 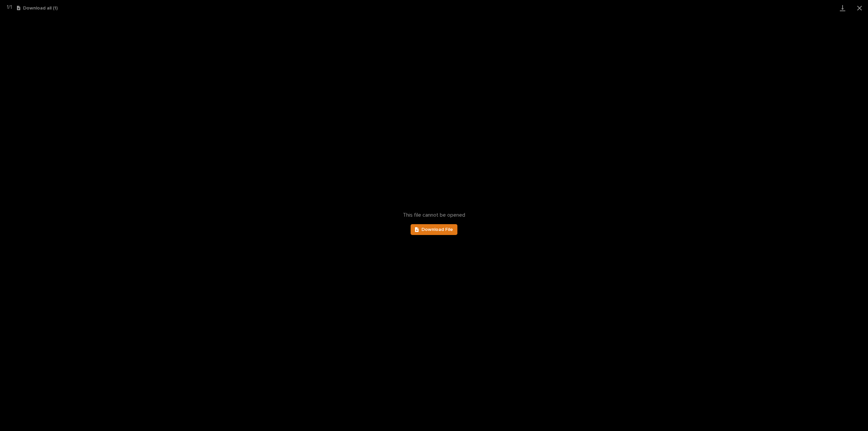 I want to click on button: Download all (1), so click(x=37, y=8).